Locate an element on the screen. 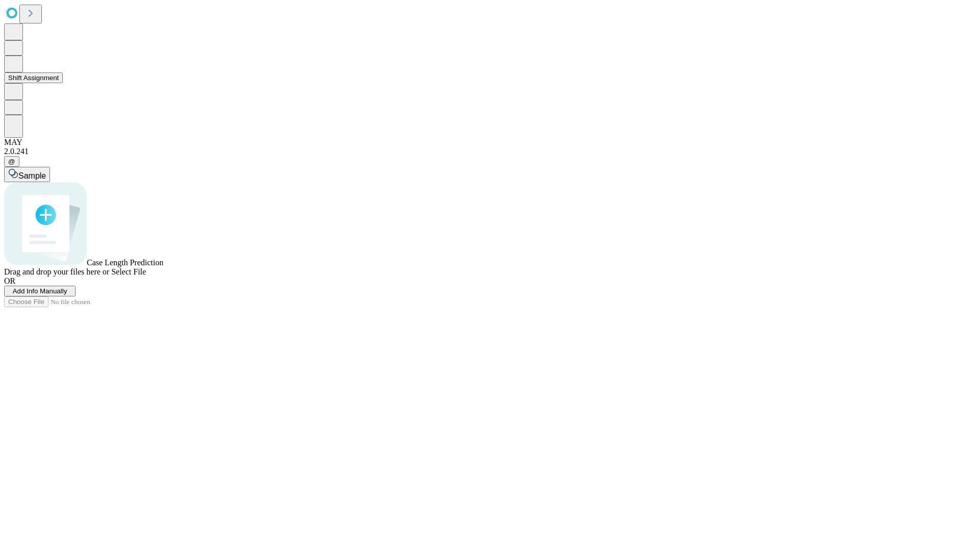 This screenshot has height=551, width=980. button: Sample is located at coordinates (27, 175).